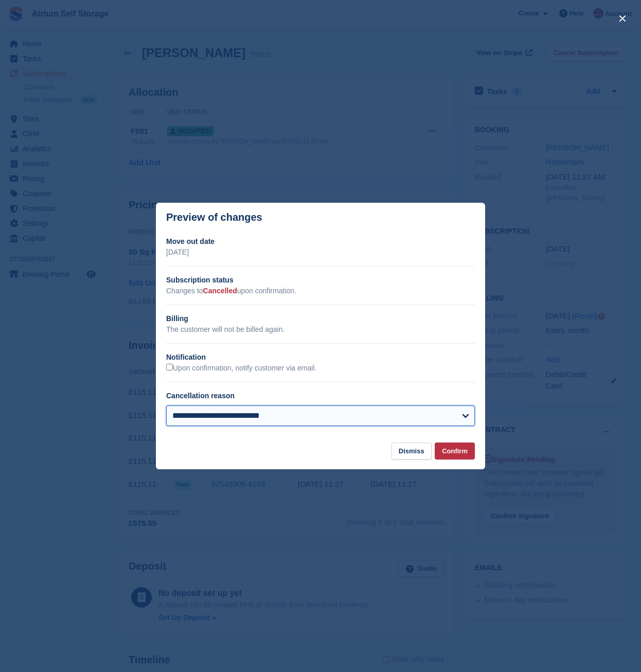  Describe the element at coordinates (455, 451) in the screenshot. I see `button: Confirm` at that location.